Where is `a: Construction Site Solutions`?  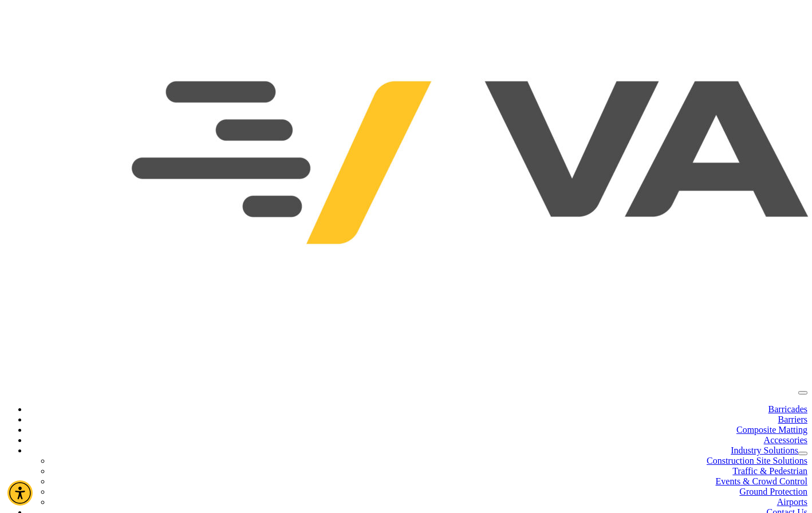
a: Construction Site Solutions is located at coordinates (757, 460).